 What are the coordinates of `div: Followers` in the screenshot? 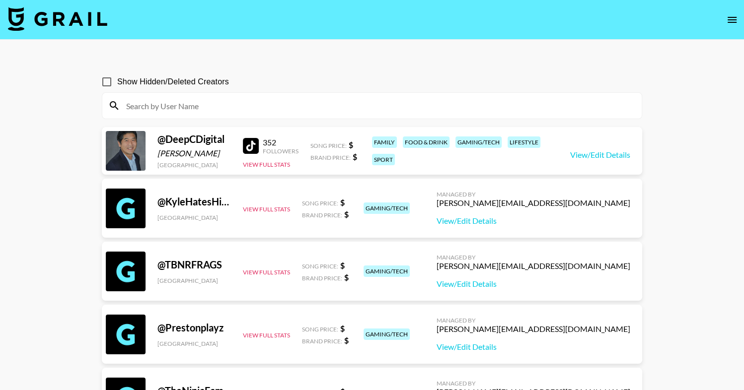 It's located at (280, 151).